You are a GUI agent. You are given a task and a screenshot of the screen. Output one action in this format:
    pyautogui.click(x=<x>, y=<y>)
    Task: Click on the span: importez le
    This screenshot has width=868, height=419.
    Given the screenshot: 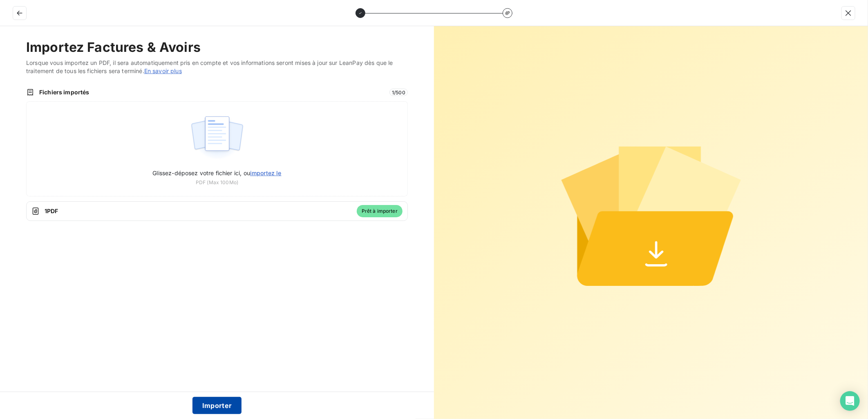 What is the action you would take?
    pyautogui.click(x=266, y=173)
    